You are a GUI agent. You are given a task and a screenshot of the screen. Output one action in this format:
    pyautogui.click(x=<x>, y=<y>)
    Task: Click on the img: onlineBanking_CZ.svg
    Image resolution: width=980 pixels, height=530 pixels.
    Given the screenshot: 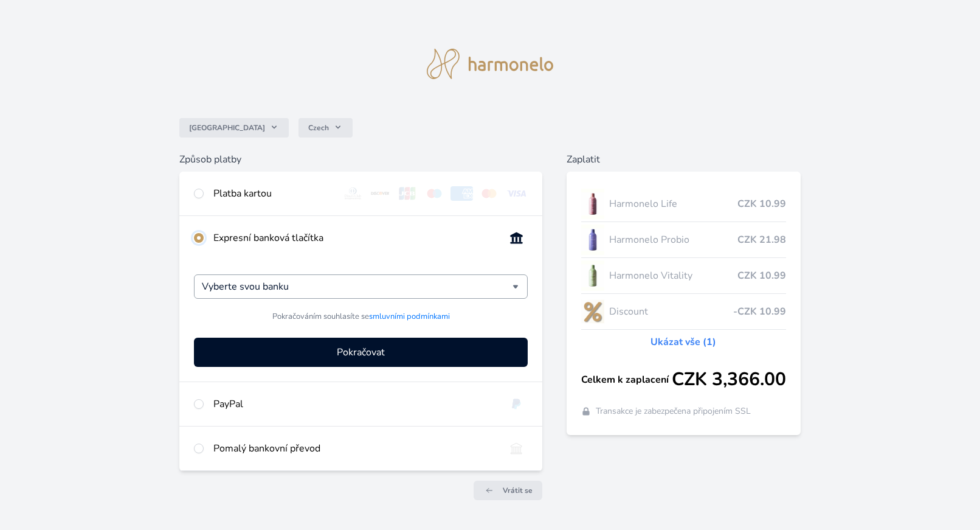 What is the action you would take?
    pyautogui.click(x=516, y=238)
    